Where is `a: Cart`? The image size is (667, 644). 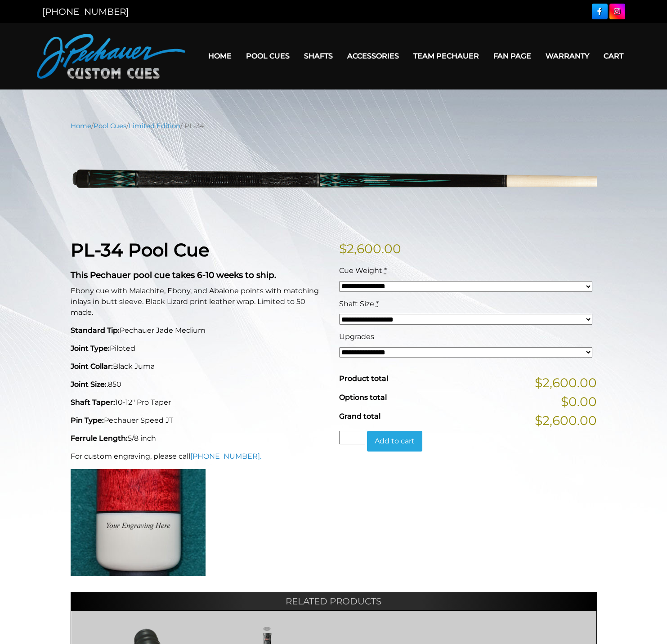
a: Cart is located at coordinates (614, 55).